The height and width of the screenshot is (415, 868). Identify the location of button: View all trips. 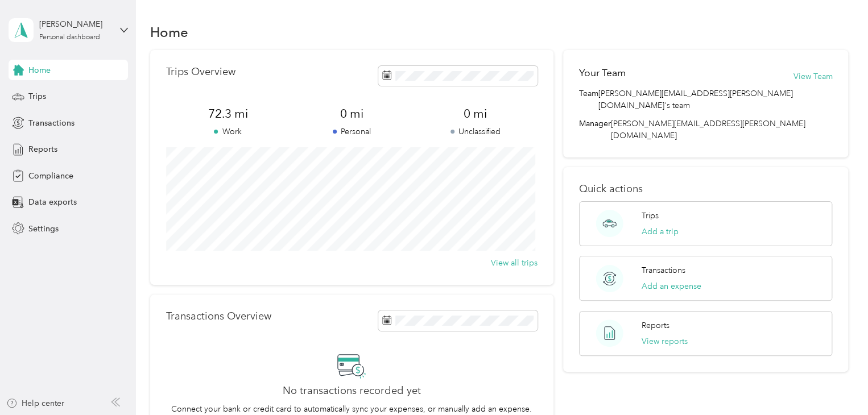
(515, 263).